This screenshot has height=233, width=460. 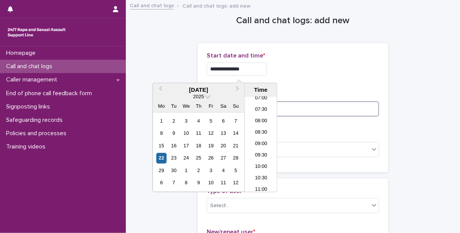 What do you see at coordinates (161, 183) in the screenshot?
I see `div: Choose Monday, 6 October 2025` at bounding box center [161, 183].